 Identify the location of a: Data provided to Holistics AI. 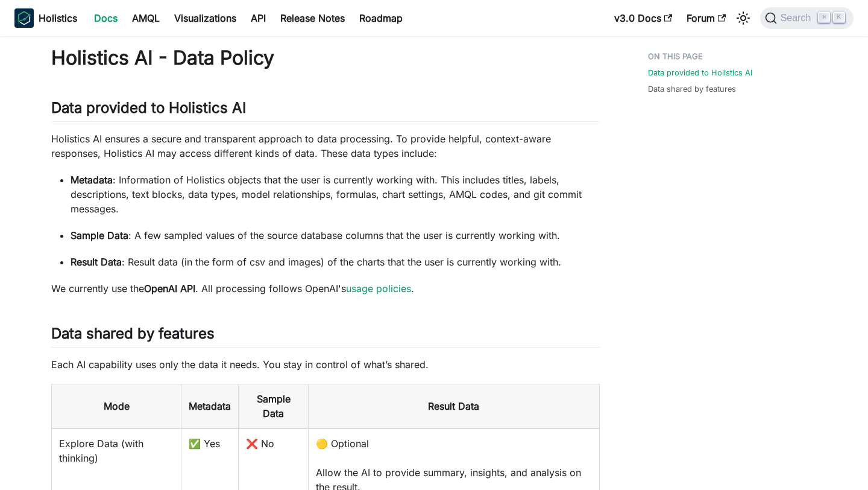
(700, 73).